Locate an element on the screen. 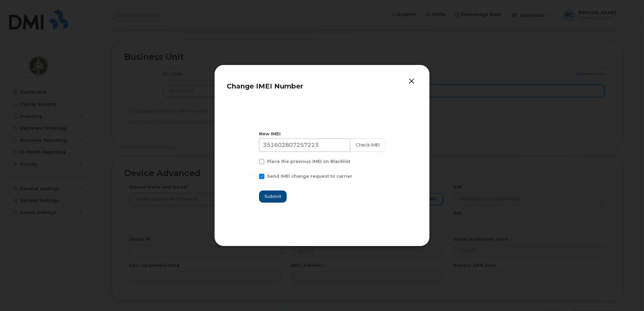 The width and height of the screenshot is (644, 311). span: Change IMEI Number is located at coordinates (265, 86).